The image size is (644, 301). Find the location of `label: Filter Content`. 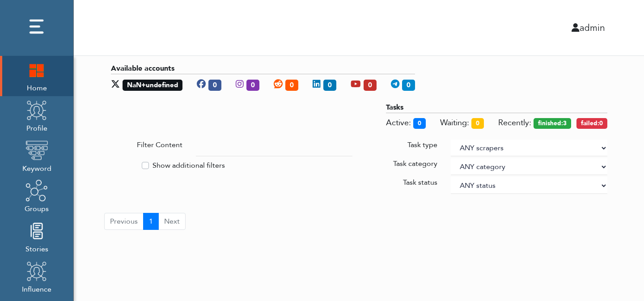

label: Filter Content is located at coordinates (160, 145).